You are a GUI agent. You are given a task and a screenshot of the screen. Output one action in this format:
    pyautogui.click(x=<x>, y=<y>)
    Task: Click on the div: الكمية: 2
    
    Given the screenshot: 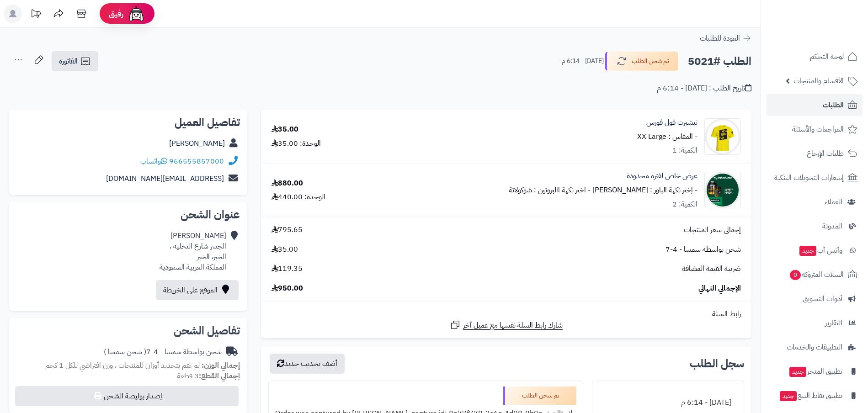 What is the action you would take?
    pyautogui.click(x=684, y=204)
    